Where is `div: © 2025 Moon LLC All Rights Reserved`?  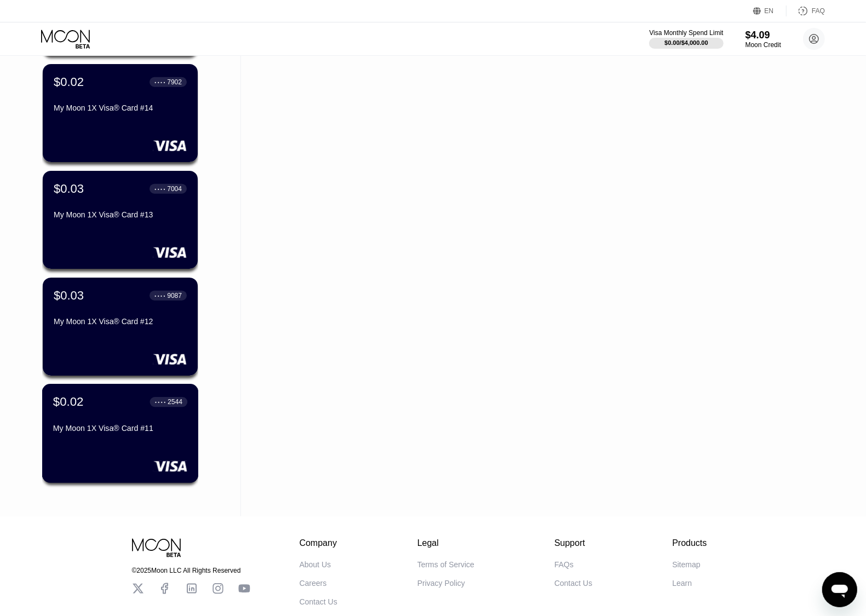 div: © 2025 Moon LLC All Rights Reserved is located at coordinates (191, 571).